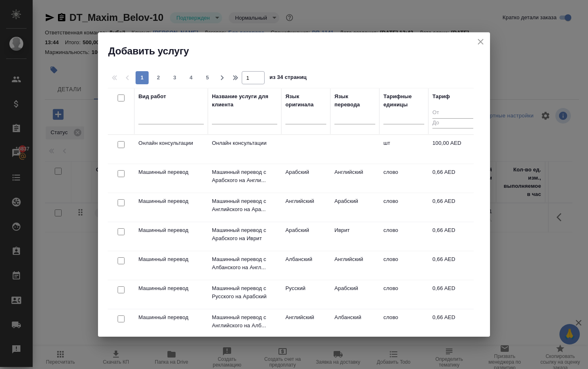 This screenshot has width=588, height=369. What do you see at coordinates (245, 293) in the screenshot?
I see `p: Машинный перевод с Русского на Арабский` at bounding box center [245, 293].